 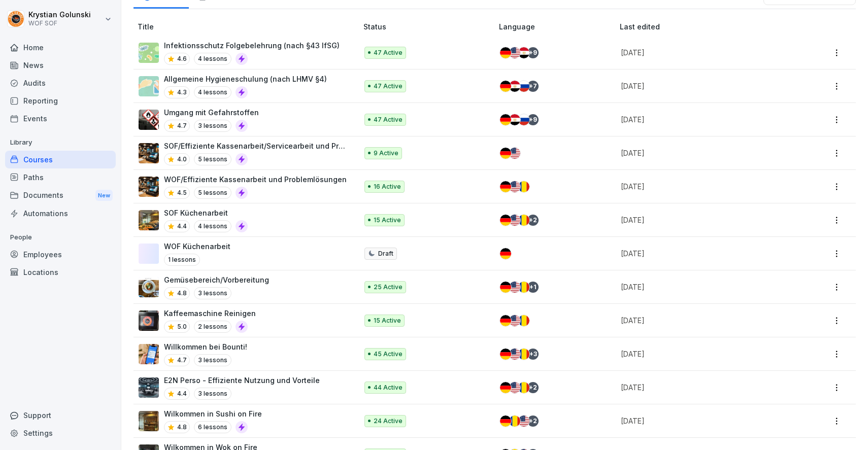 I want to click on p: Allgemeine Hygieneschulung (nach LHMV §4), so click(x=245, y=78).